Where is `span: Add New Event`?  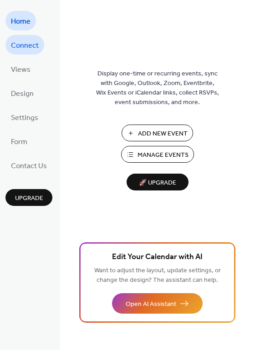
span: Add New Event is located at coordinates (162, 134).